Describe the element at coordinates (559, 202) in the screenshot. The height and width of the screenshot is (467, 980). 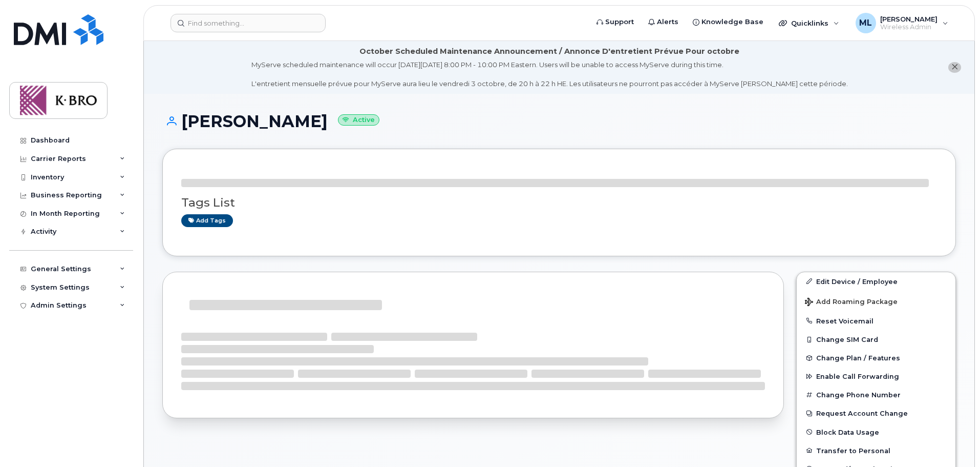
I see `h3: Tags List` at that location.